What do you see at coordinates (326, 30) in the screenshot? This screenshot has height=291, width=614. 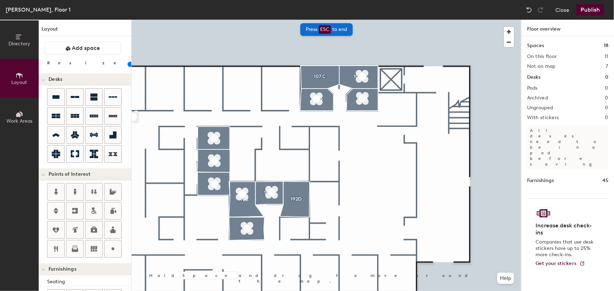 I see `div: Press to end` at bounding box center [326, 30].